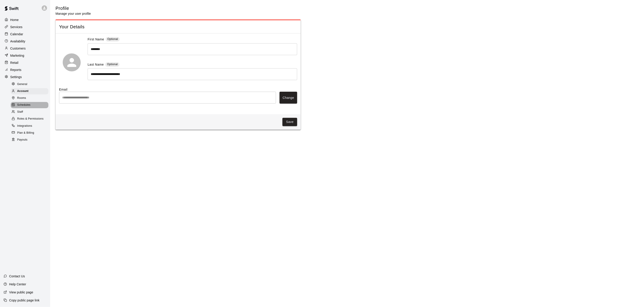 The width and height of the screenshot is (644, 307). What do you see at coordinates (20, 112) in the screenshot?
I see `span: Staff` at bounding box center [20, 112].